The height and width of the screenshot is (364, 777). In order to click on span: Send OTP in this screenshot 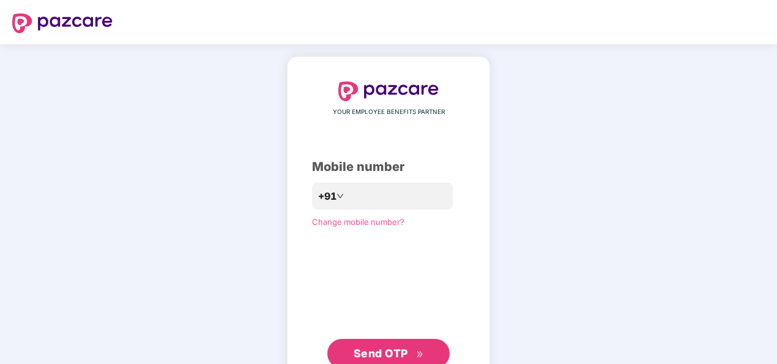, I will do `click(381, 353)`.